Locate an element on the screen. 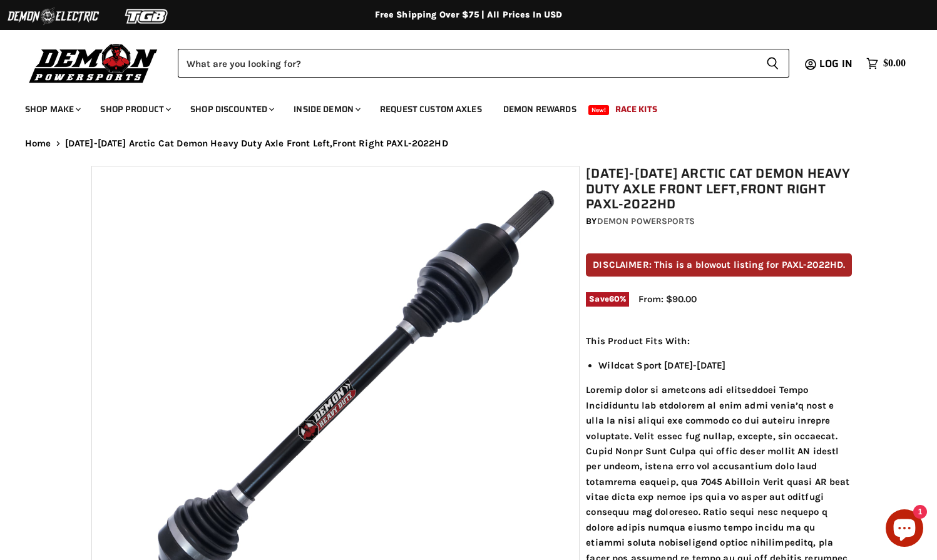 The width and height of the screenshot is (937, 560). ul: Main menu is located at coordinates (459, 106).